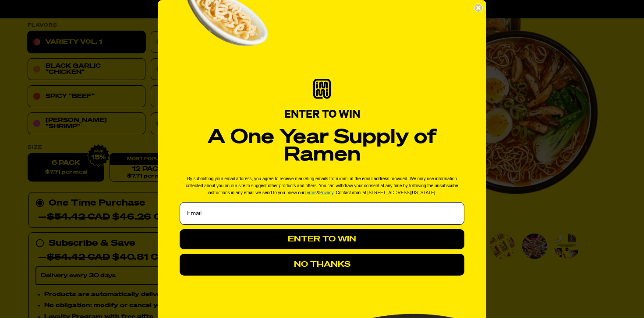 The image size is (644, 318). Describe the element at coordinates (310, 193) in the screenshot. I see `a: Terms` at that location.